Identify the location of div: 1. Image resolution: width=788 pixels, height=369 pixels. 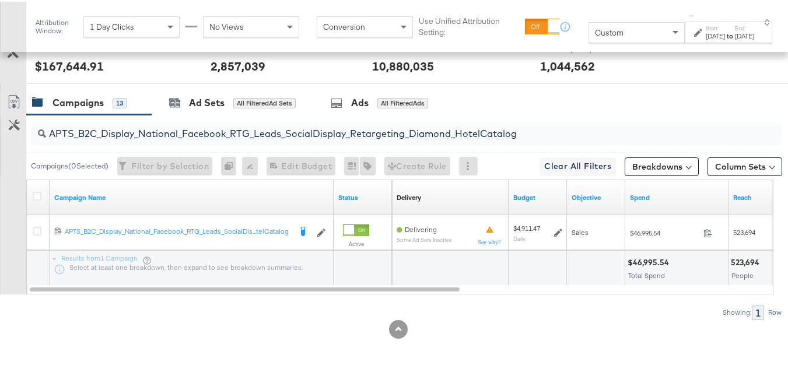
(757, 311).